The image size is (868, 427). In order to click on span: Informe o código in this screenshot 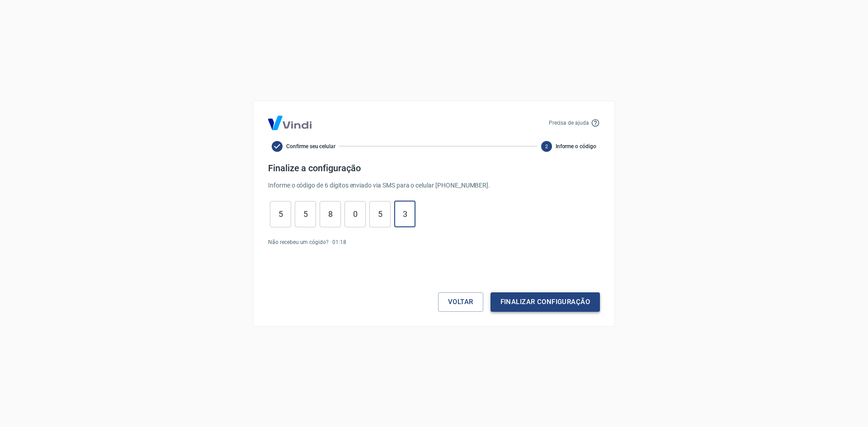, I will do `click(576, 146)`.